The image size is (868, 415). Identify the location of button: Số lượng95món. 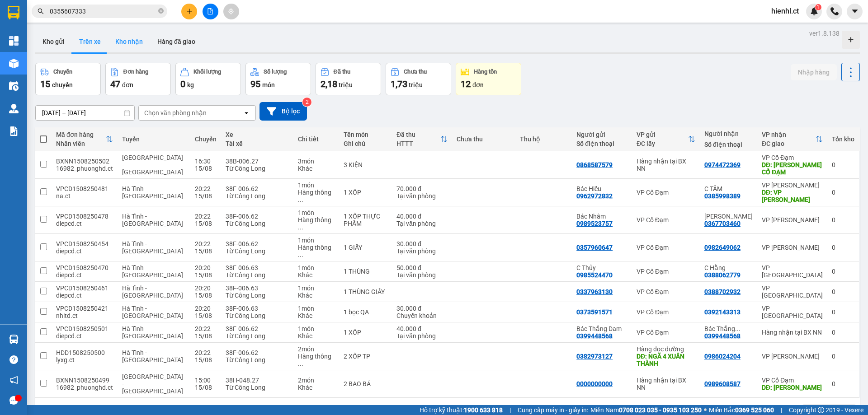
(278, 79).